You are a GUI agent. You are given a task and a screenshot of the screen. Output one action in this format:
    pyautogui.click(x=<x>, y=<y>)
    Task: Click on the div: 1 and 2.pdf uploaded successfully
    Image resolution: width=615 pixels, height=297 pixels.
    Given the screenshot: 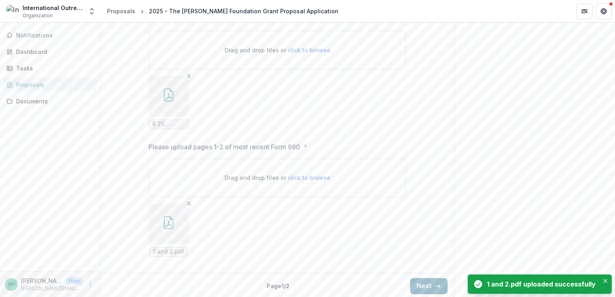 What is the action you would take?
    pyautogui.click(x=542, y=284)
    